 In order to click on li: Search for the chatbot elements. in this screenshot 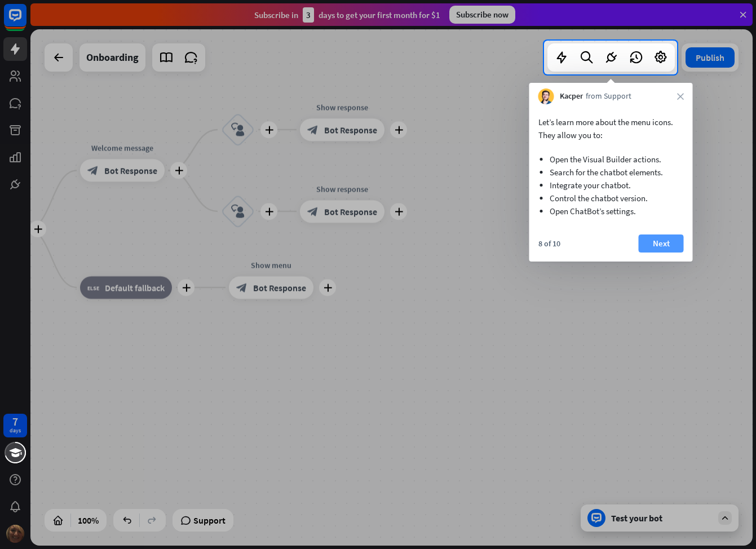, I will do `click(611, 171)`.